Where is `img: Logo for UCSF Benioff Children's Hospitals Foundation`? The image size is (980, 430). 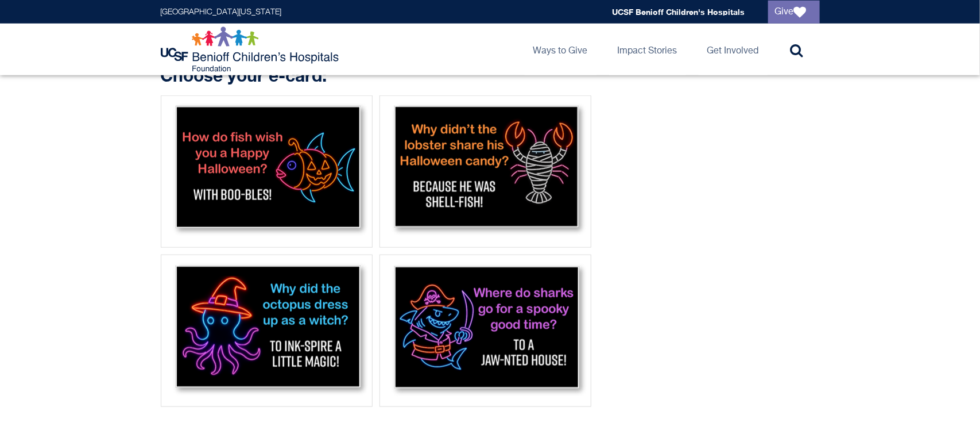
img: Logo for UCSF Benioff Children's Hospitals Foundation is located at coordinates (251, 49).